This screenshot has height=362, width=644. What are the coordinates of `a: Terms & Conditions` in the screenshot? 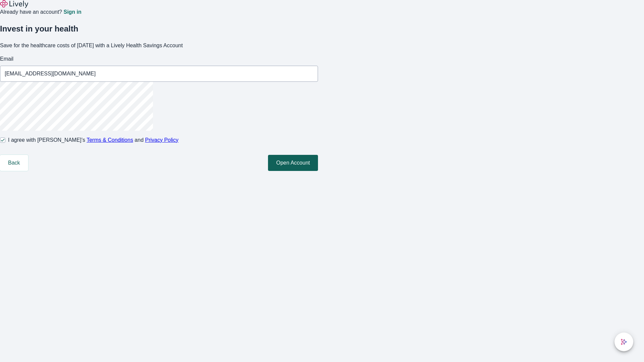 It's located at (110, 140).